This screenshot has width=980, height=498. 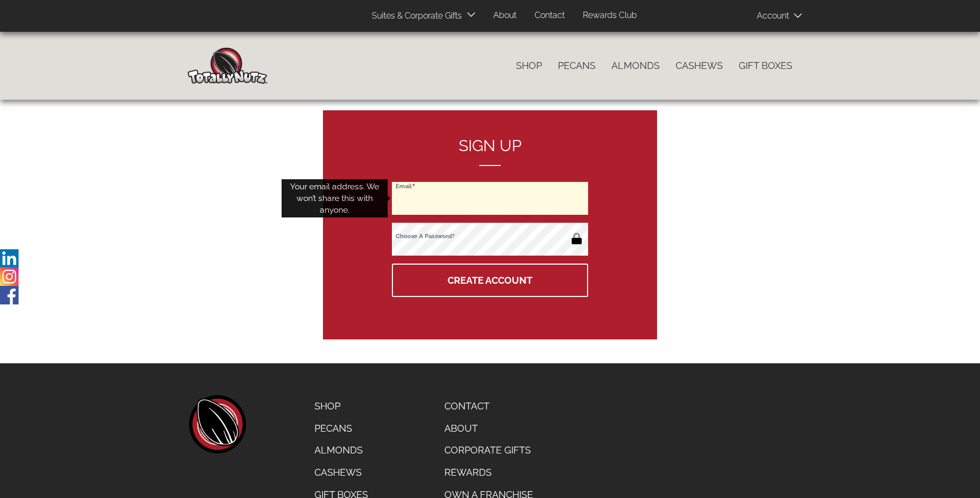 I want to click on img: Home, so click(x=228, y=66).